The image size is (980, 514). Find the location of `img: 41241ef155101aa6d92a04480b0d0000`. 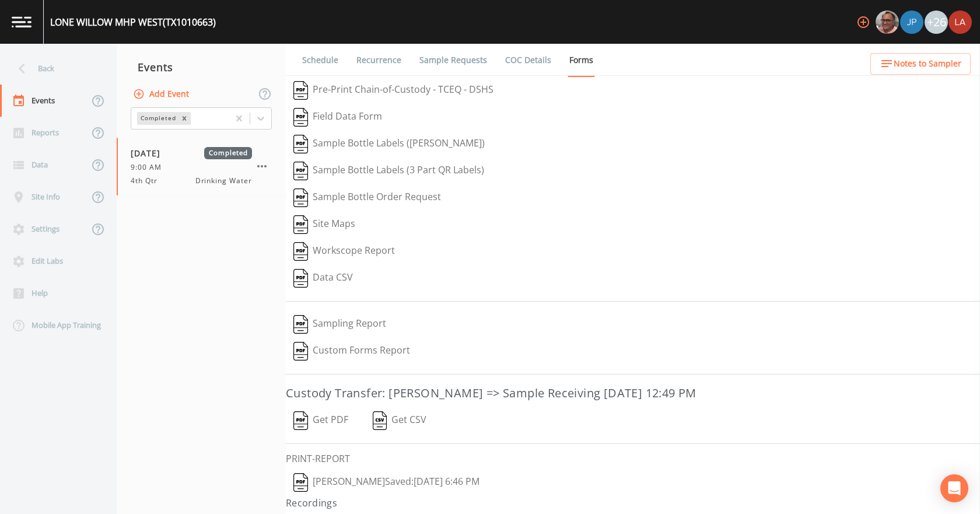

img: 41241ef155101aa6d92a04480b0d0000 is located at coordinates (912, 22).